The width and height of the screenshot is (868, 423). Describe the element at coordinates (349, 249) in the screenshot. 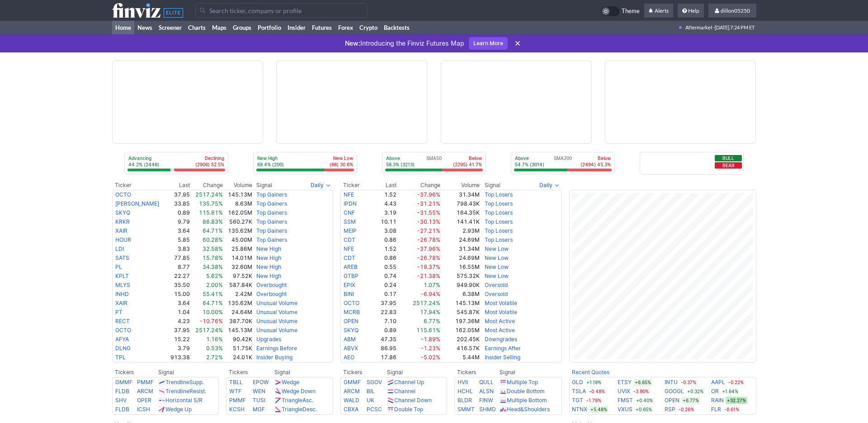

I see `a: NFE` at that location.